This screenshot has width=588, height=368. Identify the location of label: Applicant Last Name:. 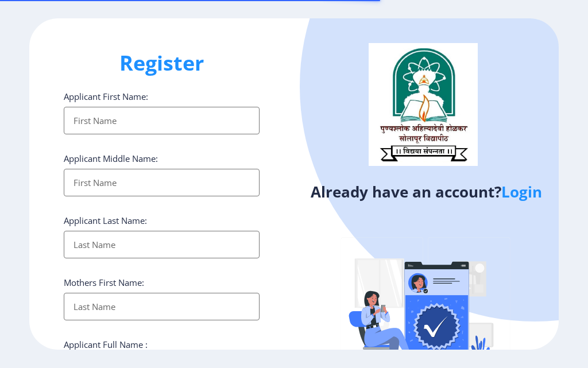
(105, 220).